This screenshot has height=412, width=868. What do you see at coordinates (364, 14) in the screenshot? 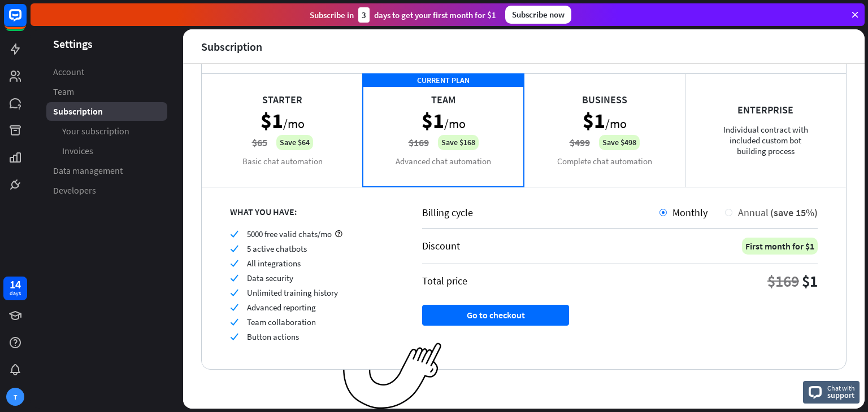
I see `div: 3` at bounding box center [364, 14].